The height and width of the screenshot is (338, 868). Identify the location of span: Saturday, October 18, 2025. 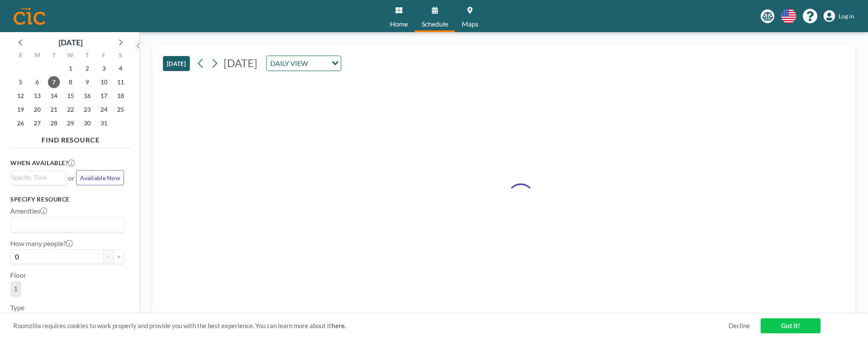
(121, 96).